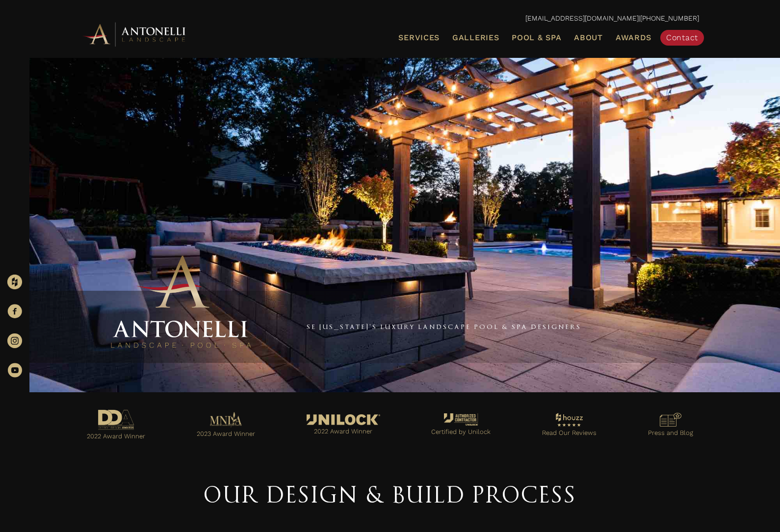 Image resolution: width=780 pixels, height=532 pixels. What do you see at coordinates (536, 38) in the screenshot?
I see `a: Pool & Spa` at bounding box center [536, 38].